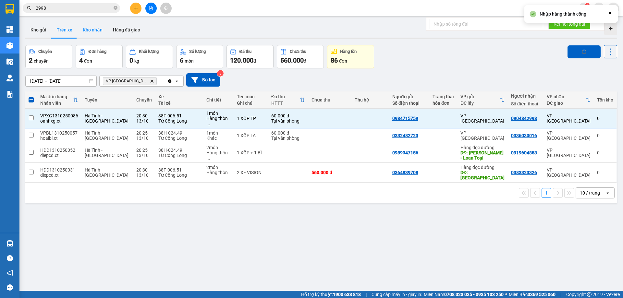 The height and width of the screenshot is (298, 623). What do you see at coordinates (179, 97) in the screenshot?
I see `div: Xe` at bounding box center [179, 97].